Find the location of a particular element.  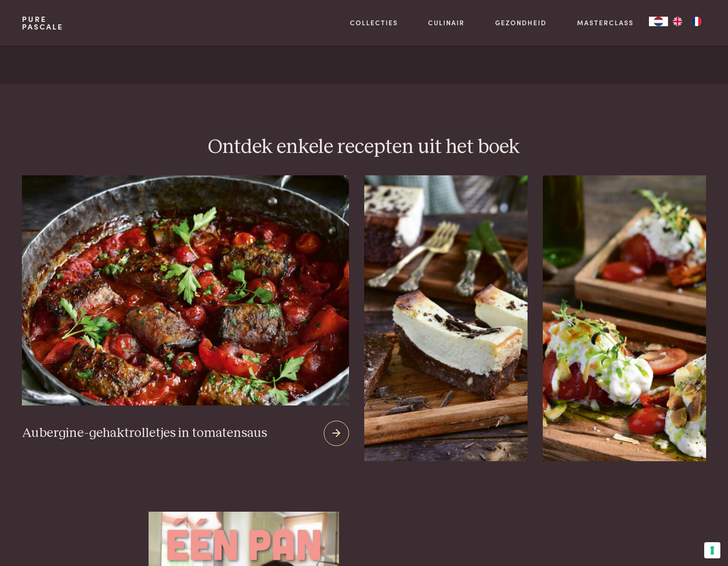

div: Language is located at coordinates (659, 21).